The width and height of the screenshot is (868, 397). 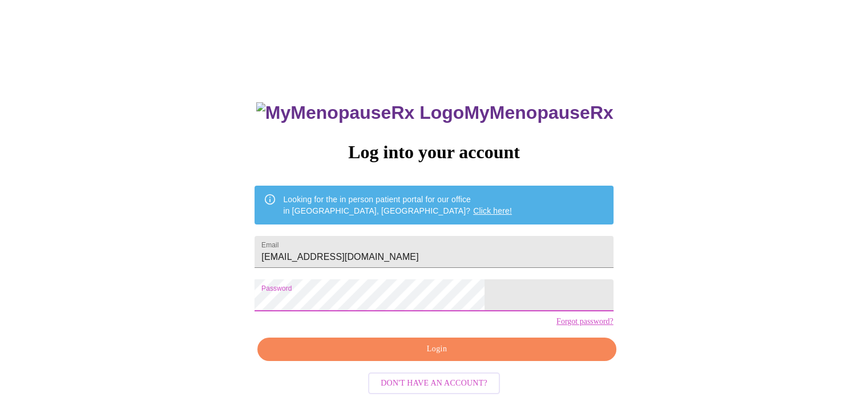 I want to click on a: Click here!, so click(x=493, y=210).